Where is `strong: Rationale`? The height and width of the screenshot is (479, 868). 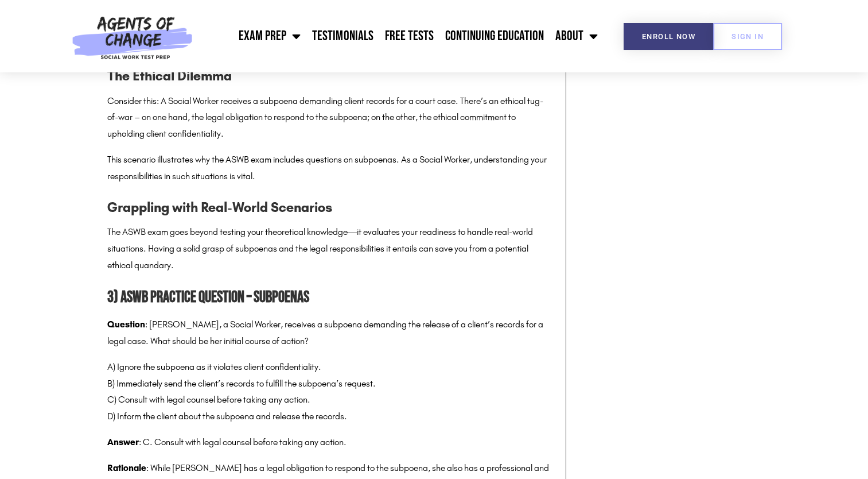
strong: Rationale is located at coordinates (127, 467).